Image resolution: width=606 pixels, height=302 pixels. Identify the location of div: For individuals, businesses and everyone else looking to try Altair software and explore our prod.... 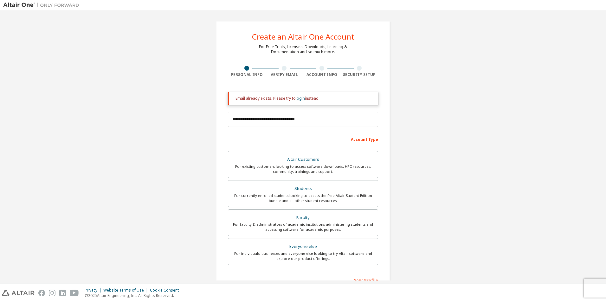
(303, 256).